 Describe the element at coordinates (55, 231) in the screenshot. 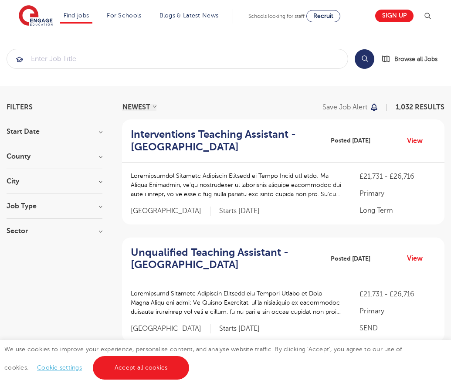

I see `h3: Sector` at that location.